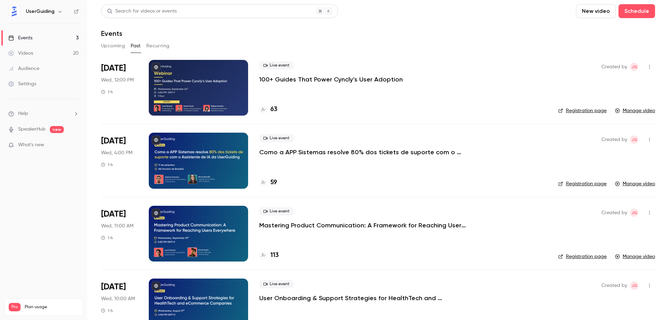 Image resolution: width=669 pixels, height=320 pixels. Describe the element at coordinates (52, 307) in the screenshot. I see `span: Plan usage` at that location.